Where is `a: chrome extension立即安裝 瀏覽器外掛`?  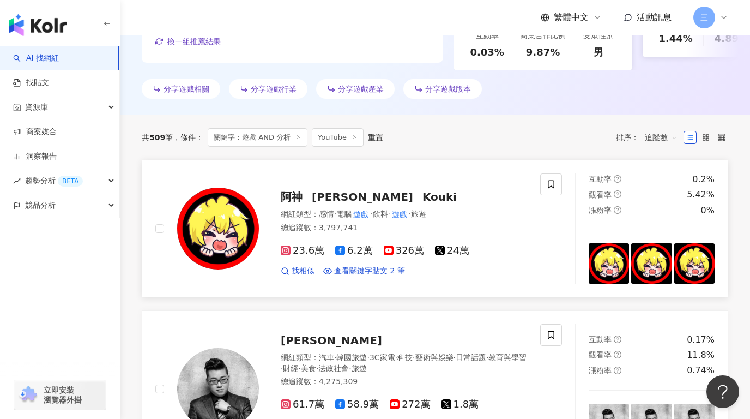 a: chrome extension立即安裝 瀏覽器外掛 is located at coordinates (60, 395).